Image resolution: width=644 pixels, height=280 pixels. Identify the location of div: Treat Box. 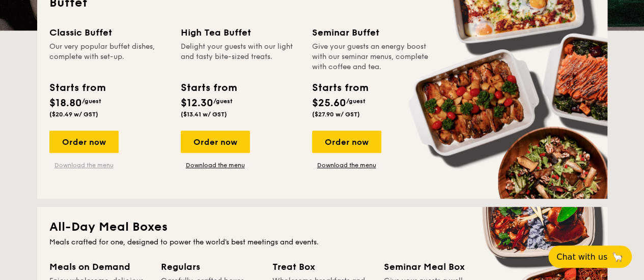
(322, 267).